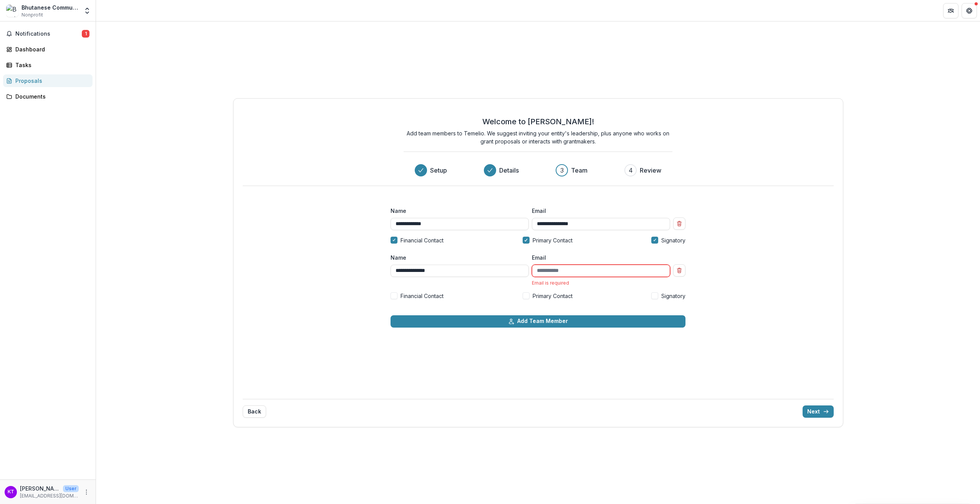  I want to click on button: Next, so click(818, 412).